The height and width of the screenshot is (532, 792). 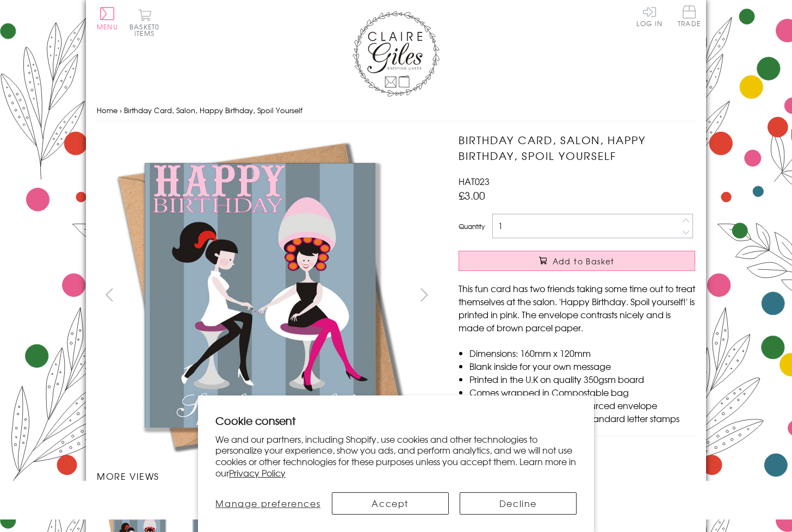 I want to click on span: HAT023, so click(x=474, y=181).